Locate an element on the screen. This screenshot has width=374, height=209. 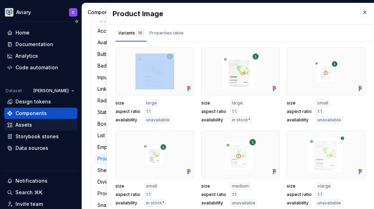
a: Assets is located at coordinates (41, 125).